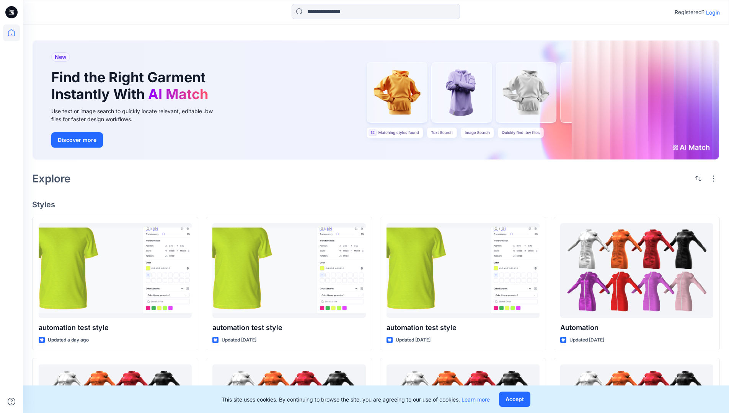 The image size is (729, 413). Describe the element at coordinates (713, 12) in the screenshot. I see `p: Login` at that location.